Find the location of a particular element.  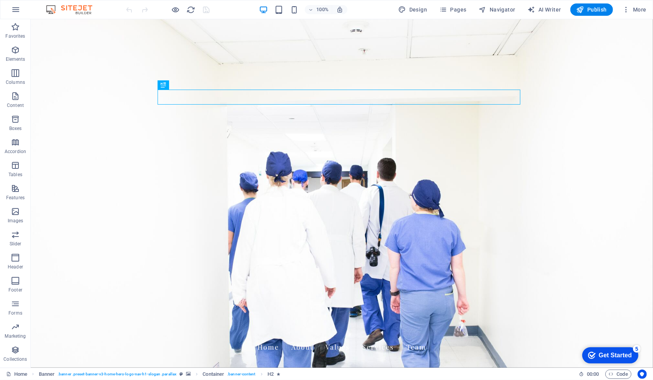

span: Code is located at coordinates (618, 374).